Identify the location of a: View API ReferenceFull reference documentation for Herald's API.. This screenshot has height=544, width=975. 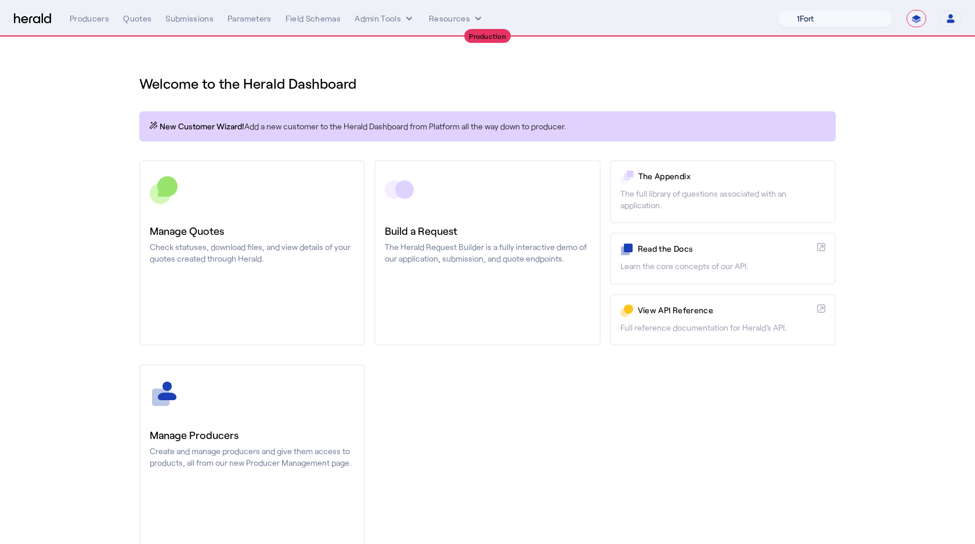
(722, 320).